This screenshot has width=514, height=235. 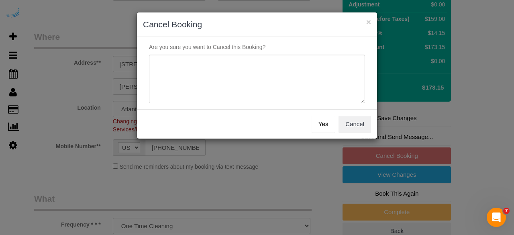 I want to click on p: Are you sure you want to Cancel this Booking?, so click(x=257, y=47).